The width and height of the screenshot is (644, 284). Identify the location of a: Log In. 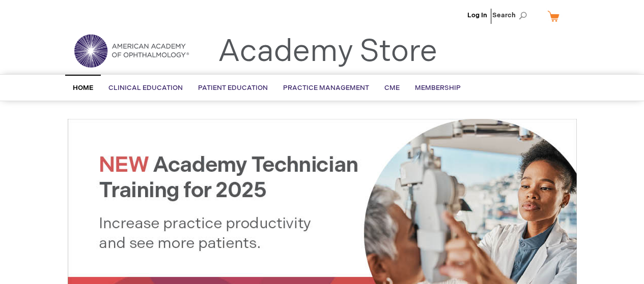
(477, 15).